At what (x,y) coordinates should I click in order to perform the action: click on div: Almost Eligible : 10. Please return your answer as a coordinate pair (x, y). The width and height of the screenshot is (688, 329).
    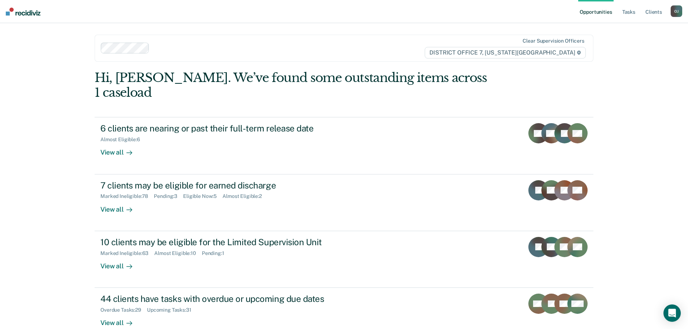
    Looking at the image, I should click on (178, 253).